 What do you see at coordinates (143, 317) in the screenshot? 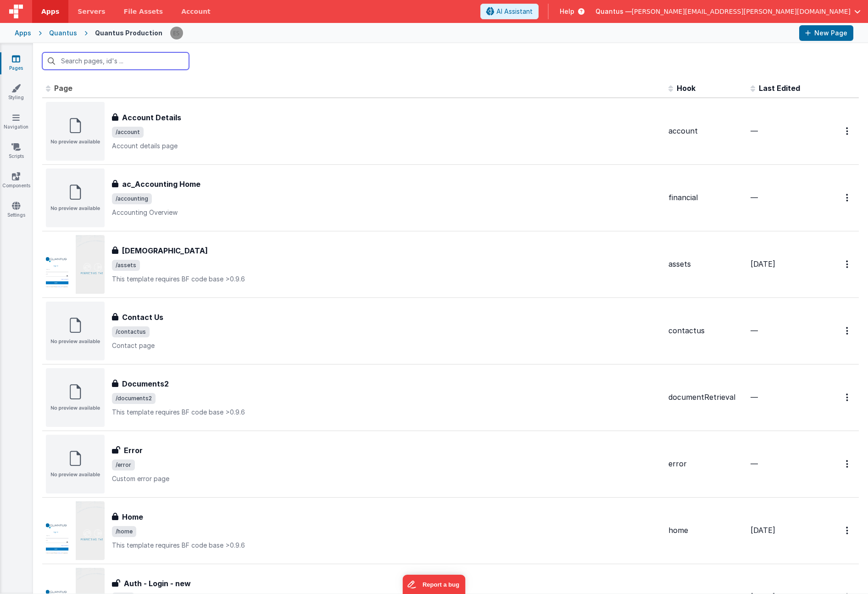
I see `h3: Contact Us` at bounding box center [143, 317].